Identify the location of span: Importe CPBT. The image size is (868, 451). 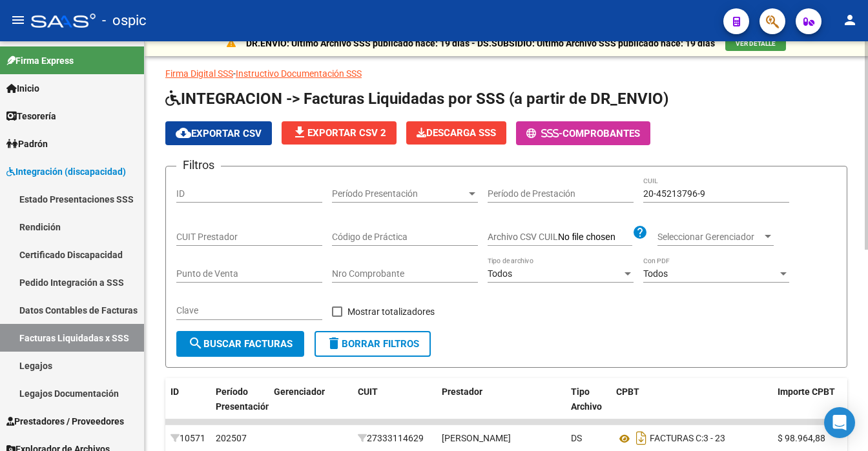
(806, 393).